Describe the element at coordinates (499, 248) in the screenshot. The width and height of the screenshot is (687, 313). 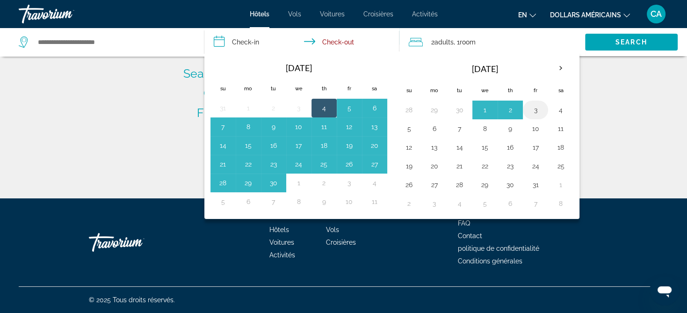
I see `font: politique de confidentialité` at that location.